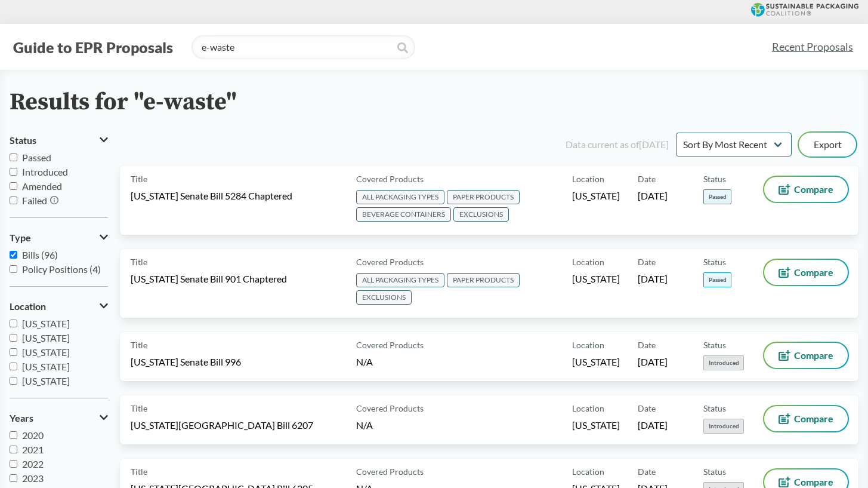 The image size is (868, 488). What do you see at coordinates (33, 434) in the screenshot?
I see `span: 2020` at bounding box center [33, 434].